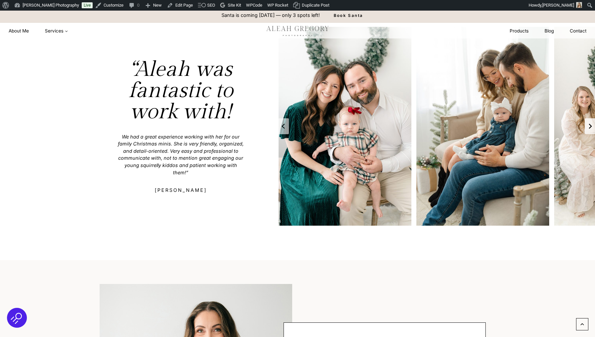 This screenshot has width=595, height=337. Describe the element at coordinates (582, 325) in the screenshot. I see `a: Scroll to top` at that location.